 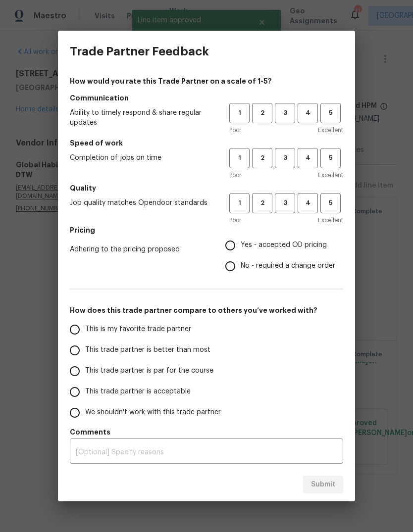 What do you see at coordinates (206, 311) in the screenshot?
I see `h5: How does this trade partner compare to others you’ve worked with?` at bounding box center [206, 311].